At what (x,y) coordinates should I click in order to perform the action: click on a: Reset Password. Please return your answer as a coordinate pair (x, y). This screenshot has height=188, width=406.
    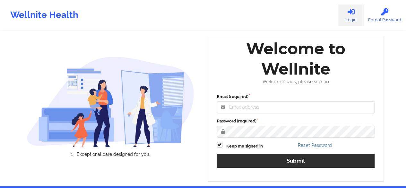
    Looking at the image, I should click on (315, 145).